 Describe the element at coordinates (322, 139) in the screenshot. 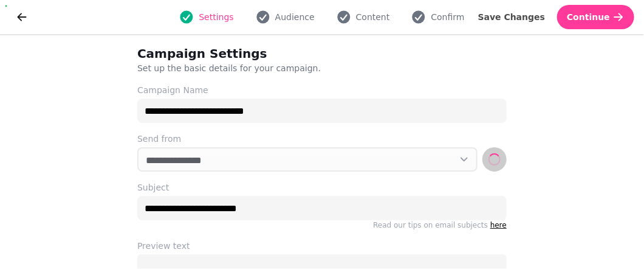

I see `label: Send from` at that location.